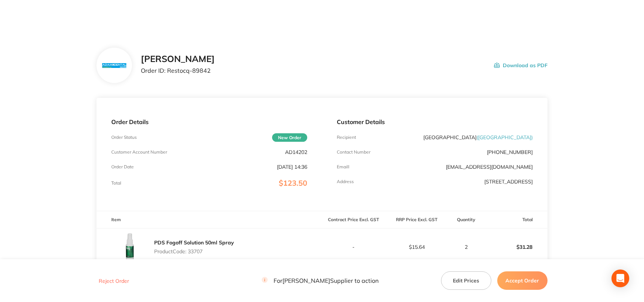  What do you see at coordinates (516, 219) in the screenshot?
I see `th: Total` at bounding box center [516, 219].